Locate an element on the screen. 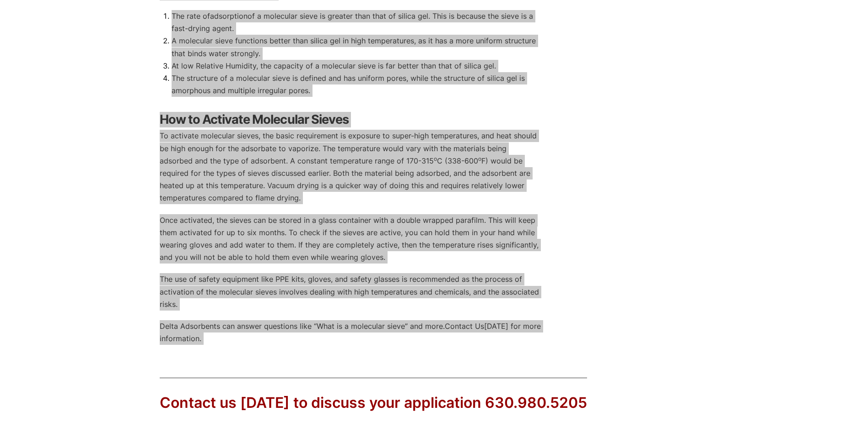 The width and height of the screenshot is (868, 422). li: At low Relative Humidity, the capacity of a molecular sieve is far better than that of silica gel. is located at coordinates (357, 66).